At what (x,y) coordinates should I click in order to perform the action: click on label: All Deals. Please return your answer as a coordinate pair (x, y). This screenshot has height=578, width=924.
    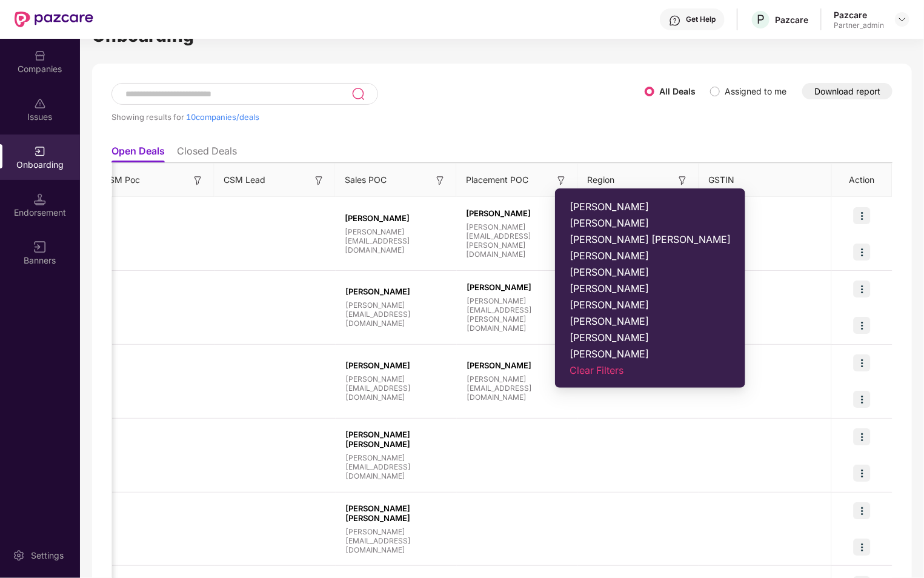
    Looking at the image, I should click on (678, 91).